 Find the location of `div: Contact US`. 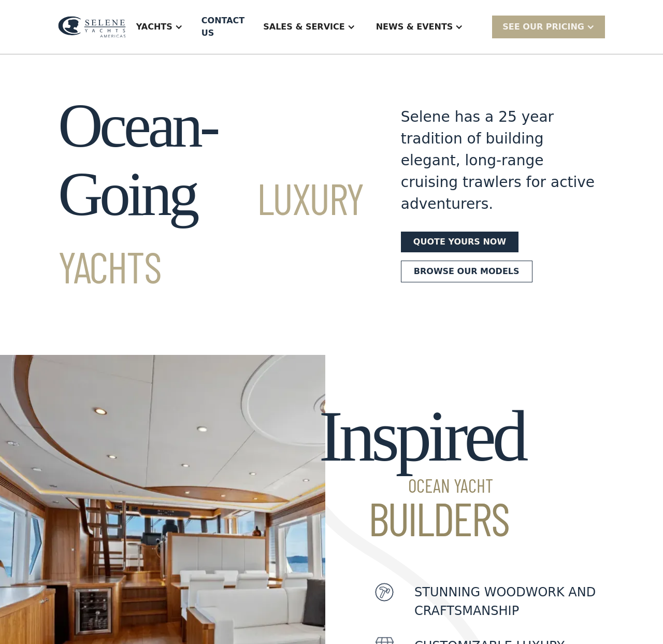

div: Contact US is located at coordinates (223, 27).